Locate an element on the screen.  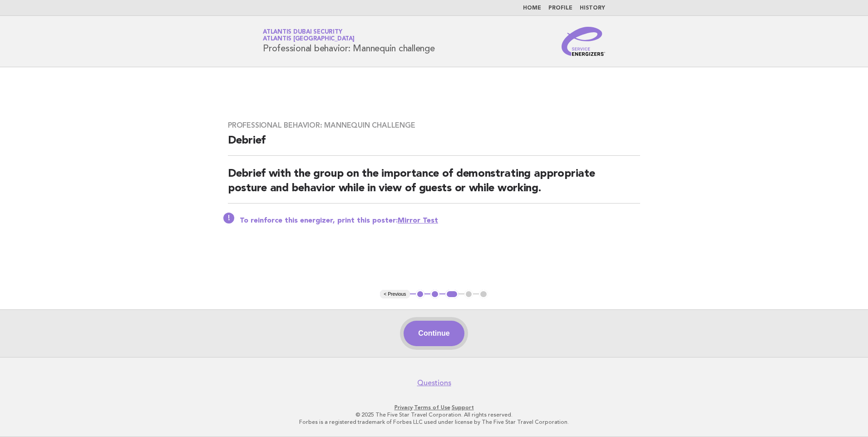
a: Privacy is located at coordinates (403, 407).